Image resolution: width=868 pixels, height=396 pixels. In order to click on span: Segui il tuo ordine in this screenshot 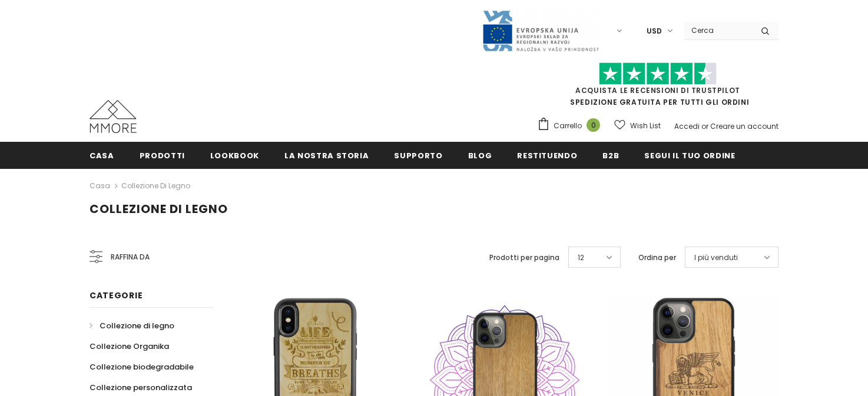, I will do `click(690, 155)`.